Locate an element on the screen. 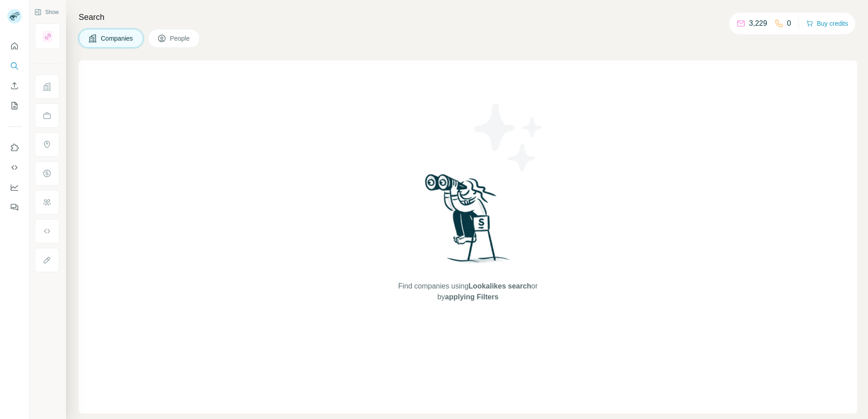 The width and height of the screenshot is (868, 419). img: Surfe Illustration - Stars is located at coordinates (508, 138).